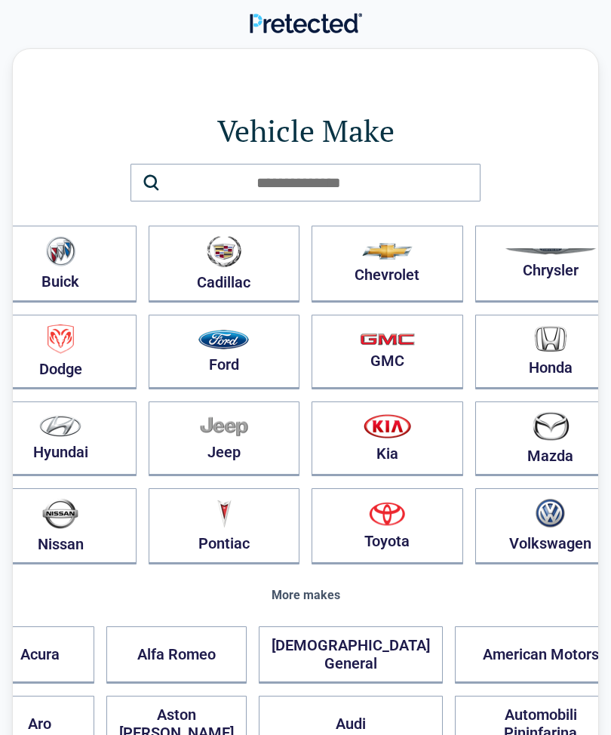 This screenshot has width=611, height=735. I want to click on button: Ford, so click(224, 352).